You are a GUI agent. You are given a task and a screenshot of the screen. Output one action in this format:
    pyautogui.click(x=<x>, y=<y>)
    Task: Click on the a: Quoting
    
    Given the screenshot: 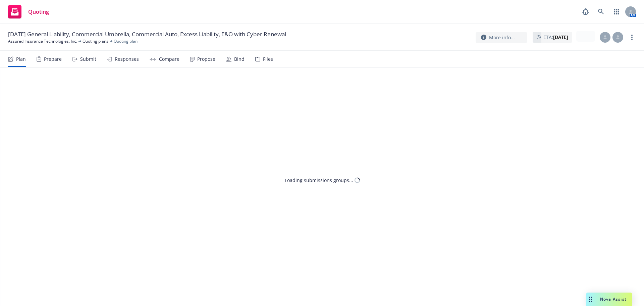 What is the action you would take?
    pyautogui.click(x=28, y=11)
    